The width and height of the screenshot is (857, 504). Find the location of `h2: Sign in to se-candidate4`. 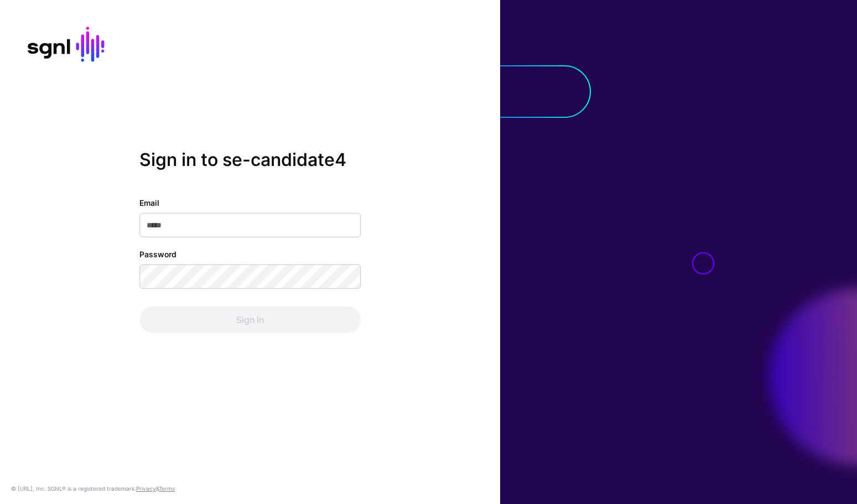

h2: Sign in to se-candidate4 is located at coordinates (250, 159).